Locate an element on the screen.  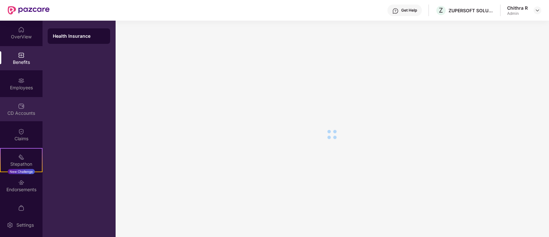
div: Chithra R is located at coordinates (517, 8).